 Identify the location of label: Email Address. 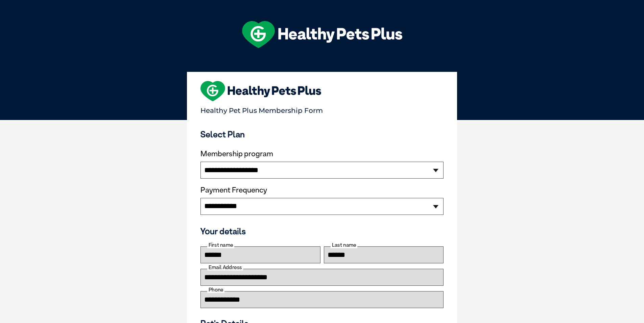
(225, 267).